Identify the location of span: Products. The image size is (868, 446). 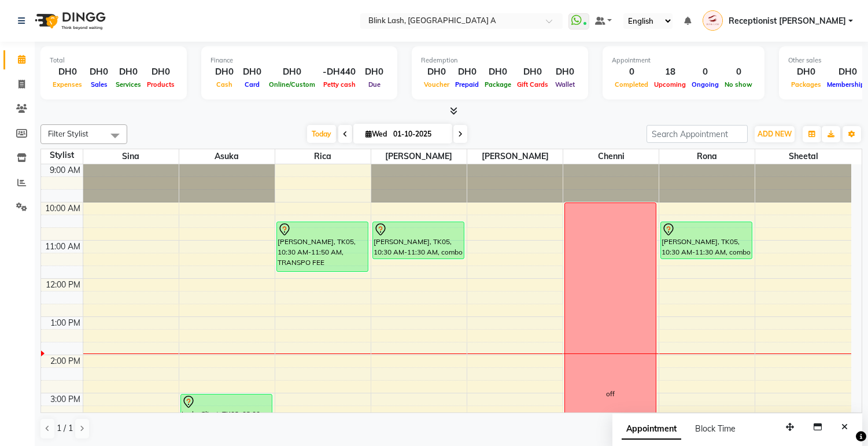
(161, 84).